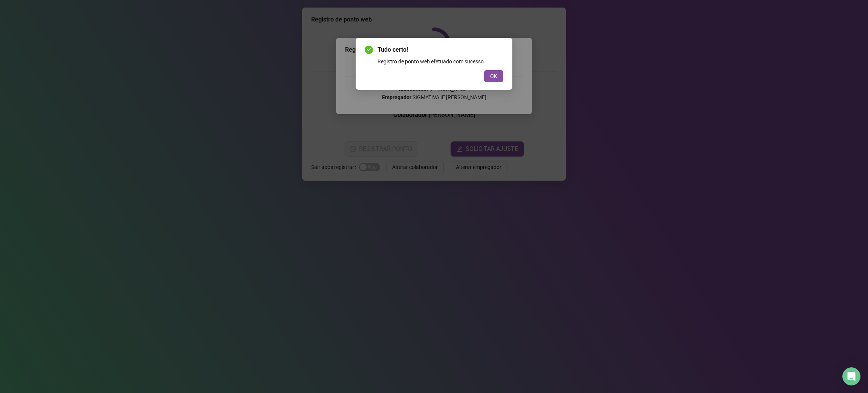  I want to click on span: OK, so click(494, 76).